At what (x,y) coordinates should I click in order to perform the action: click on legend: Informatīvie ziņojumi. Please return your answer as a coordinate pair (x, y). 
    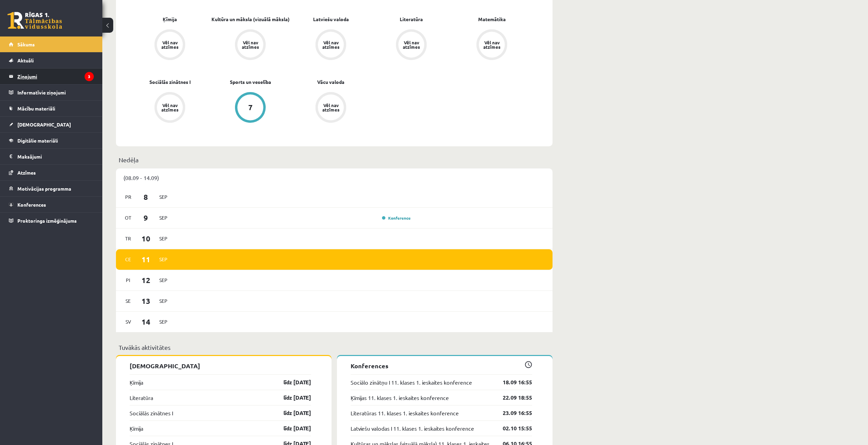
    Looking at the image, I should click on (56, 92).